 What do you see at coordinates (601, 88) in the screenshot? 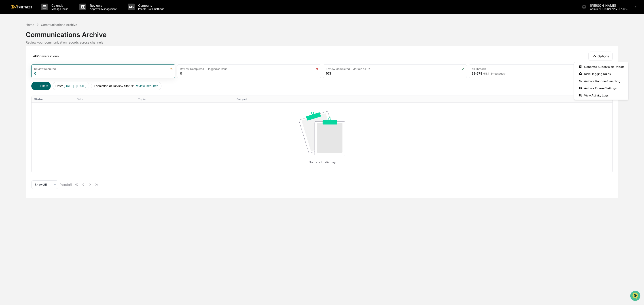
I see `div: Archive Queue Settings` at bounding box center [601, 88].